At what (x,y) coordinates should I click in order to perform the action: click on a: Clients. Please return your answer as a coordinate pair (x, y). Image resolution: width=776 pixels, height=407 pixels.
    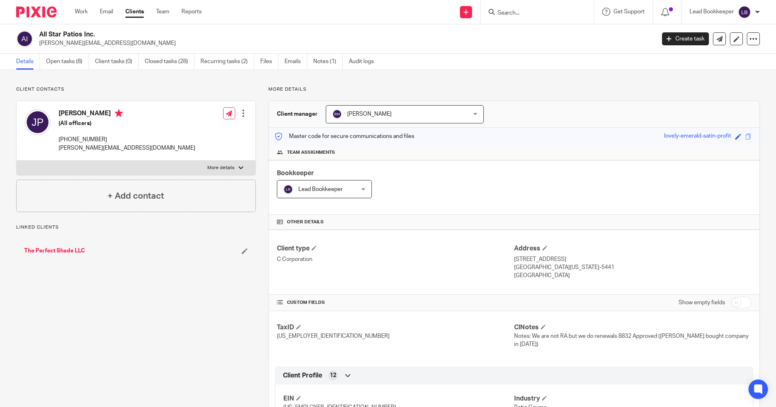
    Looking at the image, I should click on (135, 12).